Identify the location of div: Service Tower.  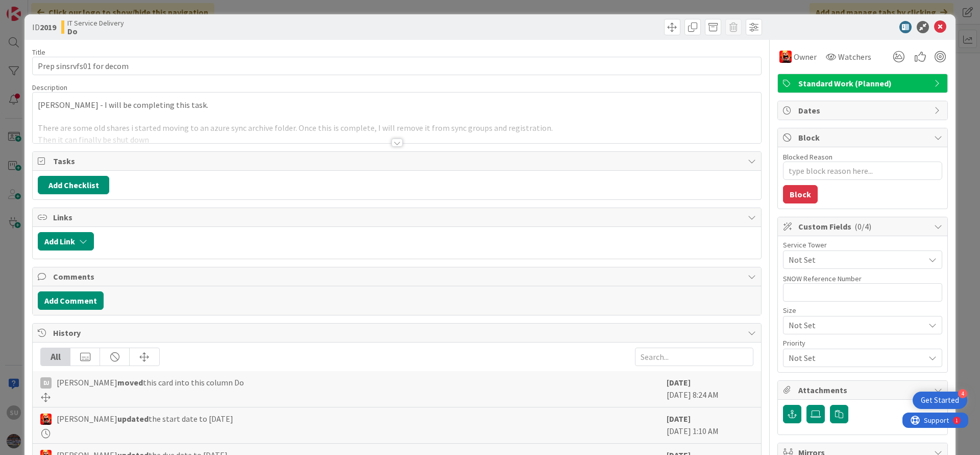
(863, 245).